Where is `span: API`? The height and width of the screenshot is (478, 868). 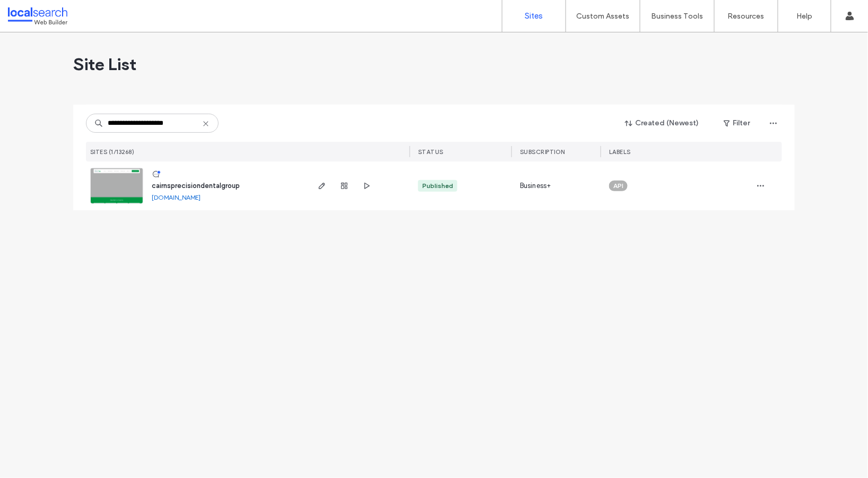 span: API is located at coordinates (618, 186).